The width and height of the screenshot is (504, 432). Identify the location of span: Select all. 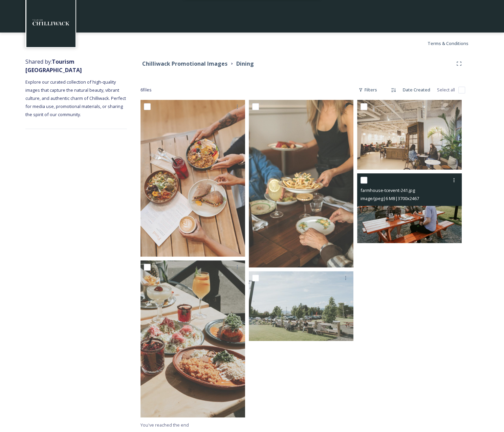
(446, 90).